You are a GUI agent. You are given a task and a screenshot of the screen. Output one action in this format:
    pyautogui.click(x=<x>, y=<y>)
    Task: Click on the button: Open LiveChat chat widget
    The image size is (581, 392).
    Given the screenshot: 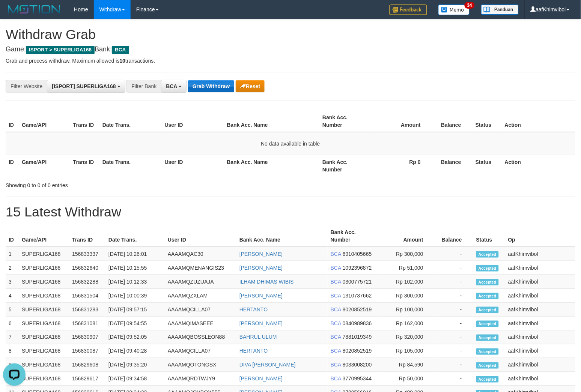 What is the action you would take?
    pyautogui.click(x=14, y=14)
    